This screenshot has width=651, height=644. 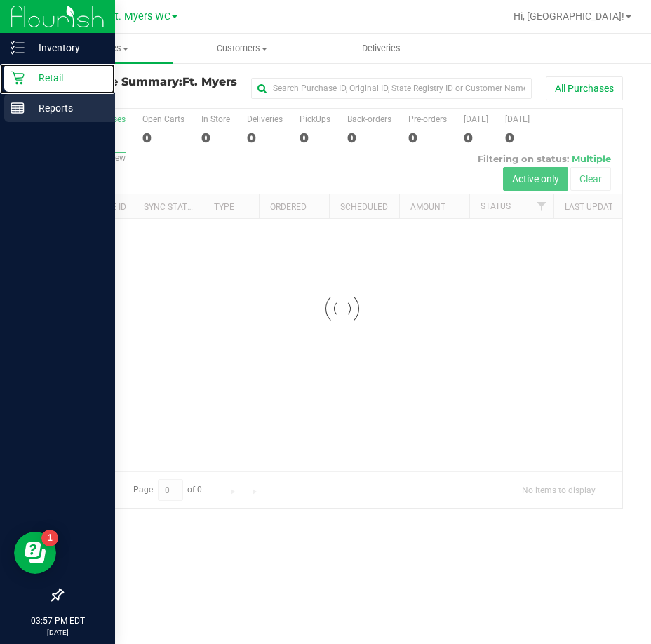 What do you see at coordinates (17, 48) in the screenshot?
I see `inline-svg: Inventory` at bounding box center [17, 48].